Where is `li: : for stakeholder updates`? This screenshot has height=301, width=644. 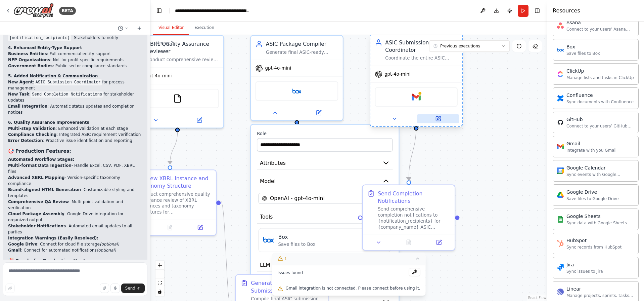 li: : for stakeholder updates is located at coordinates (75, 97).